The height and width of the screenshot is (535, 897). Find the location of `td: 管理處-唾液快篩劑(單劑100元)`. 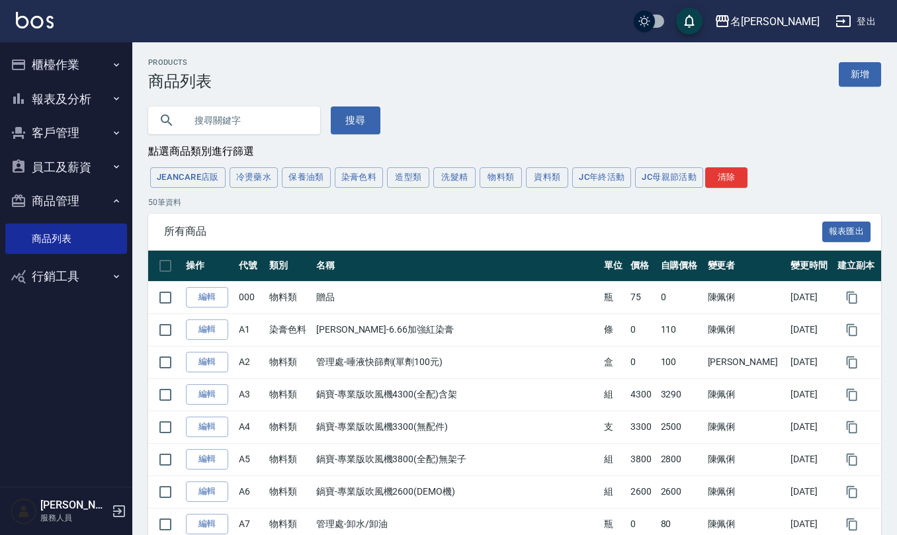

td: 管理處-唾液快篩劑(單劑100元) is located at coordinates (456, 362).